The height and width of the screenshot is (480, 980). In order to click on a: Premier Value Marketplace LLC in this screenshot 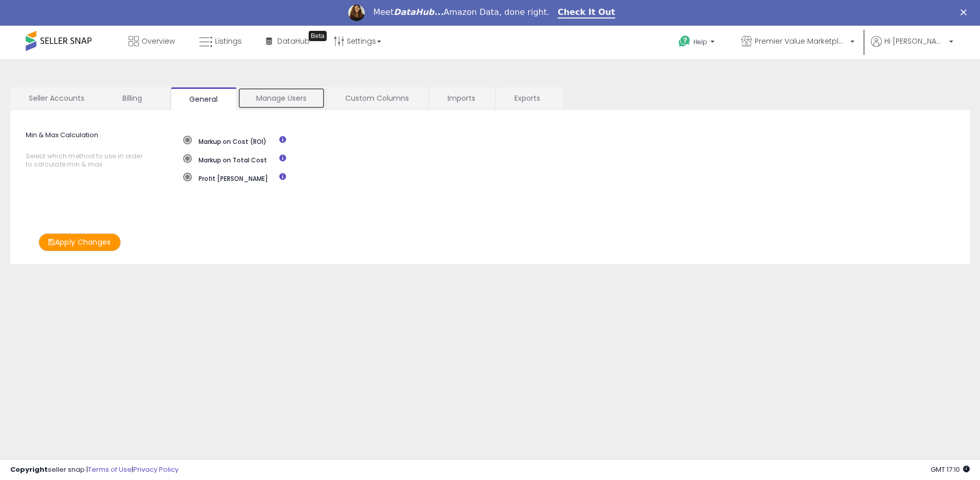, I will do `click(798, 42)`.